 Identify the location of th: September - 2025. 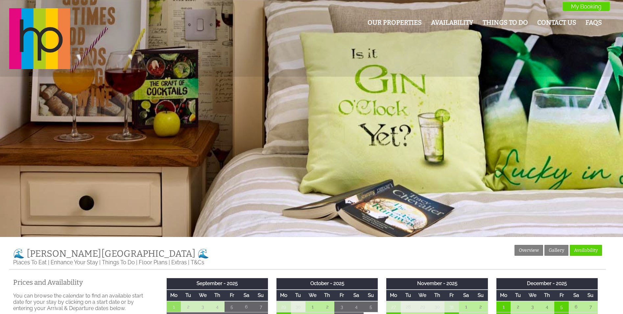
(217, 284).